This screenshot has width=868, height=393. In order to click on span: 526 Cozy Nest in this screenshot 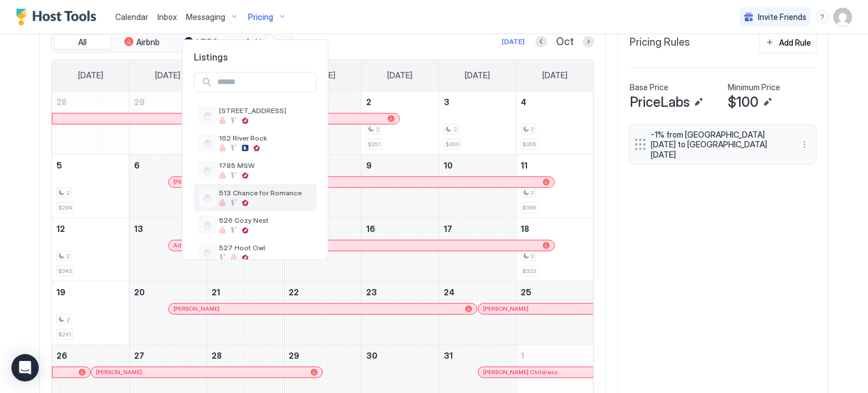, I will do `click(265, 220)`.